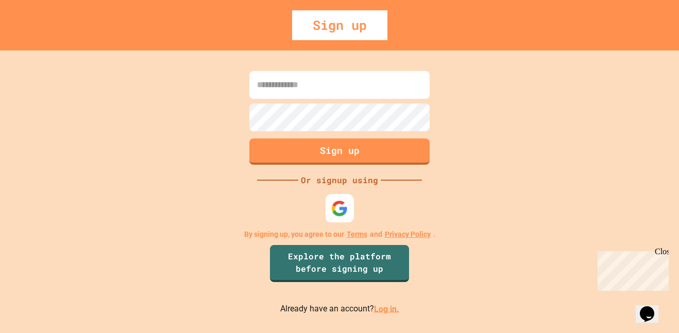 This screenshot has height=333, width=679. I want to click on a: Terms, so click(357, 234).